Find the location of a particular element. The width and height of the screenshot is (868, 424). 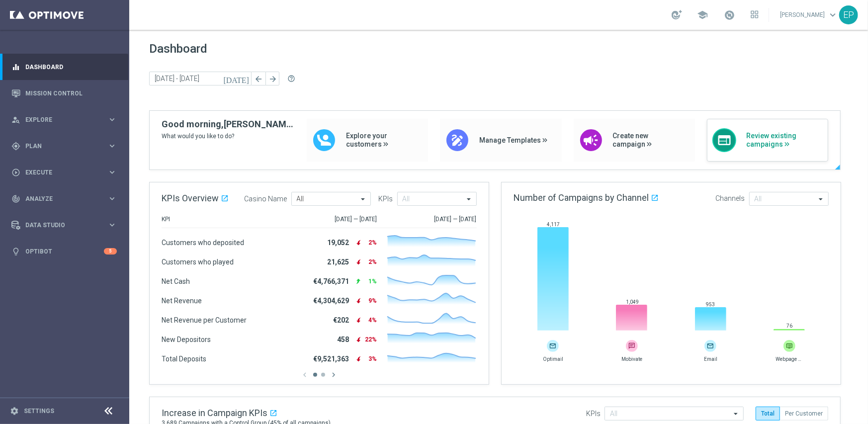

button: Mission Control is located at coordinates (64, 93).